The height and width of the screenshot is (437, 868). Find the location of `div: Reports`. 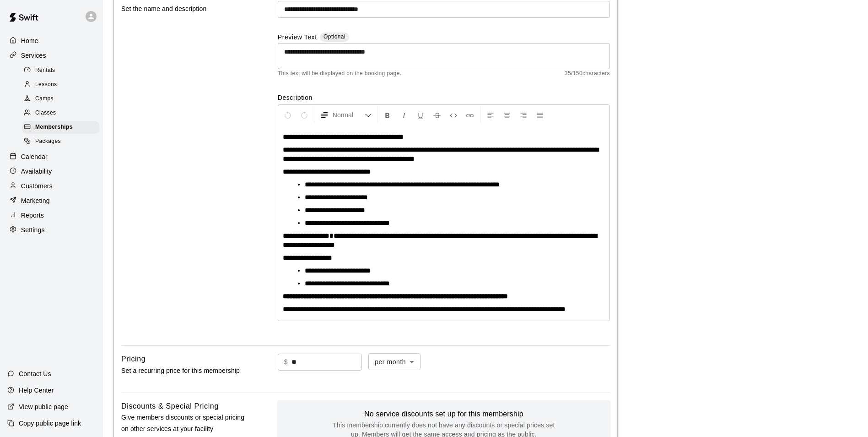

div: Reports is located at coordinates (51, 216).